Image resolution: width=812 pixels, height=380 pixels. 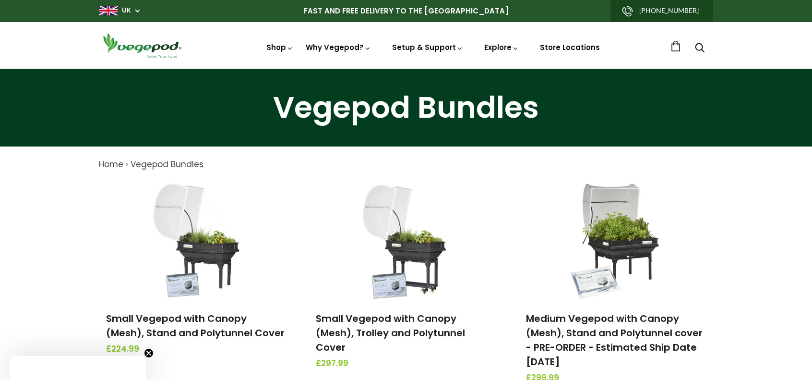 What do you see at coordinates (614, 340) in the screenshot?
I see `a: Medium Vegepod with Canopy (Mesh), Stand and Polytunnel cover - PRE-ORDER - Estimated Ship Date [...` at bounding box center [614, 340].